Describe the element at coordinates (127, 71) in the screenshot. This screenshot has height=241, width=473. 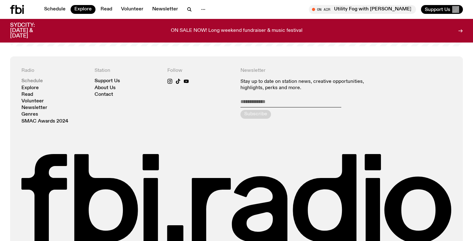
I see `h4: Station` at that location.